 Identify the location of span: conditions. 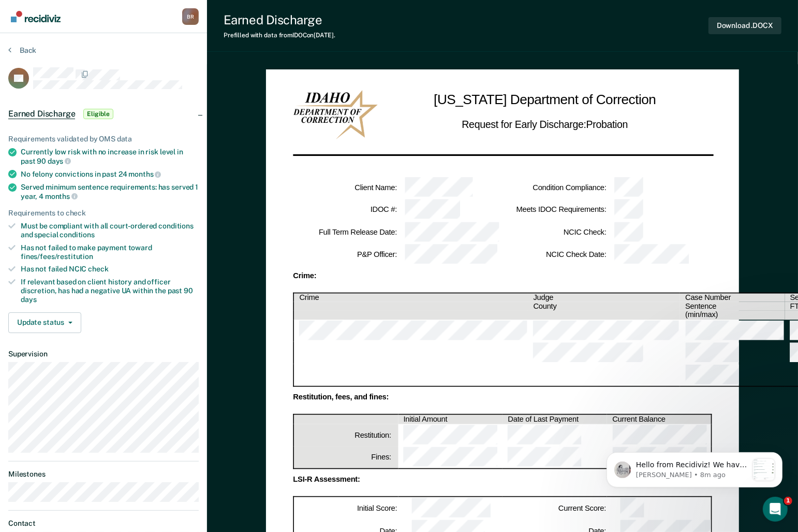
(77, 235).